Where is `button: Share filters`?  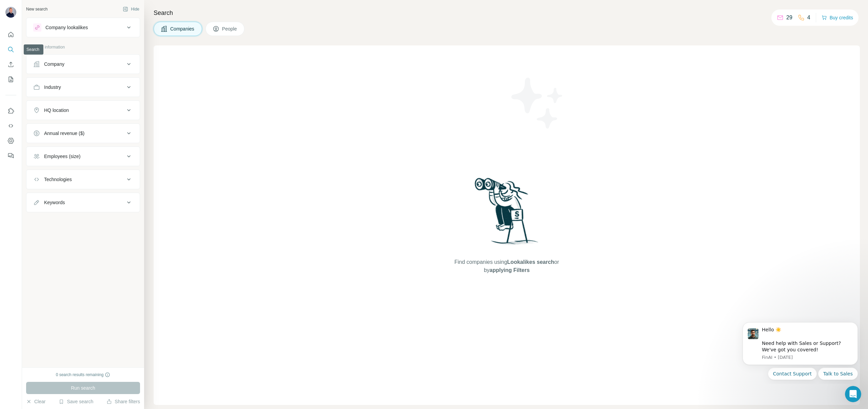
button: Share filters is located at coordinates (123, 401).